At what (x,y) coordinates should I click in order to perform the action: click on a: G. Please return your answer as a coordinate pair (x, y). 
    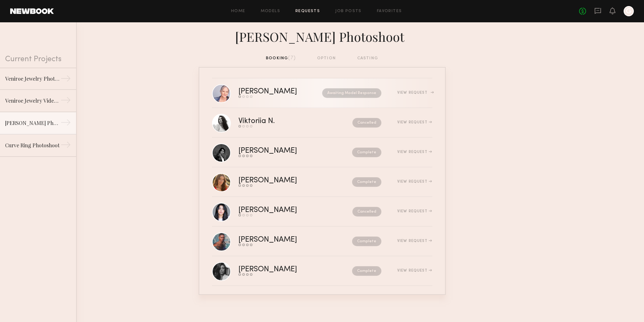
    Looking at the image, I should click on (629, 11).